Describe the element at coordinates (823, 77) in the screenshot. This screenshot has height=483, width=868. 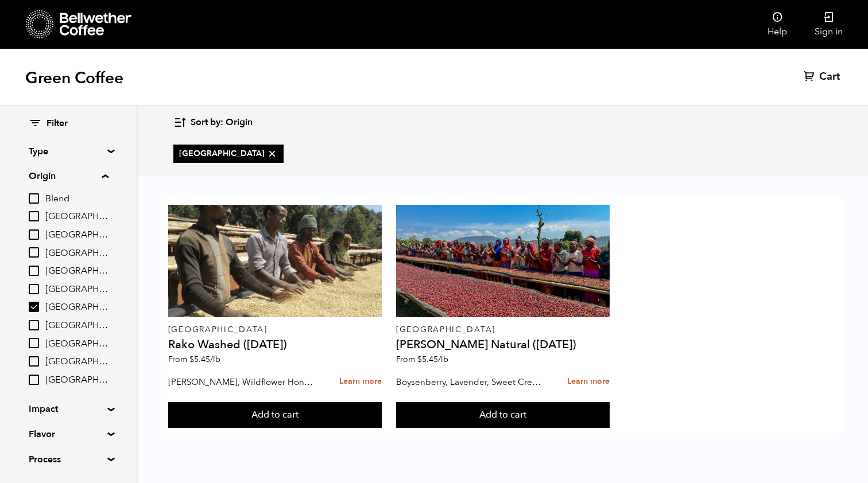
I see `a: Cart` at that location.